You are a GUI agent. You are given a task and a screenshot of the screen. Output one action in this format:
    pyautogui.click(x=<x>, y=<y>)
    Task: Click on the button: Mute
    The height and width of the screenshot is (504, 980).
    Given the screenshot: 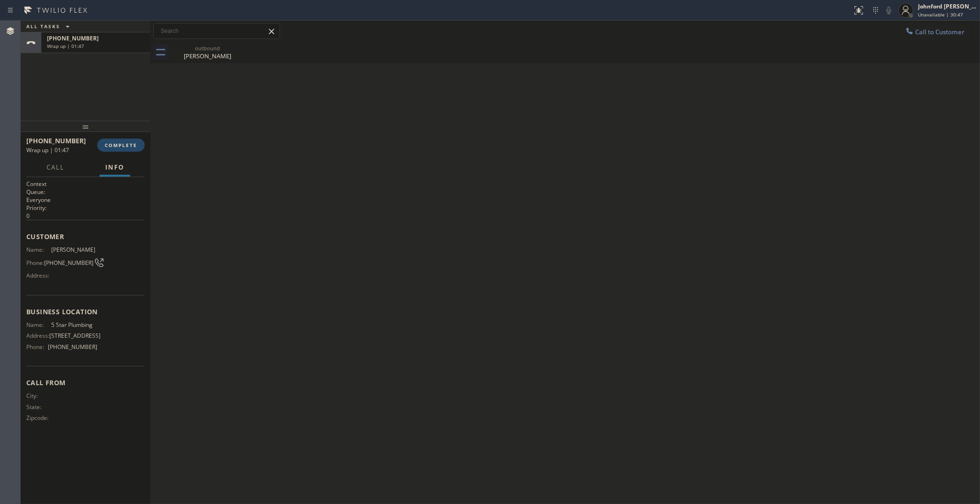 What is the action you would take?
    pyautogui.click(x=889, y=10)
    